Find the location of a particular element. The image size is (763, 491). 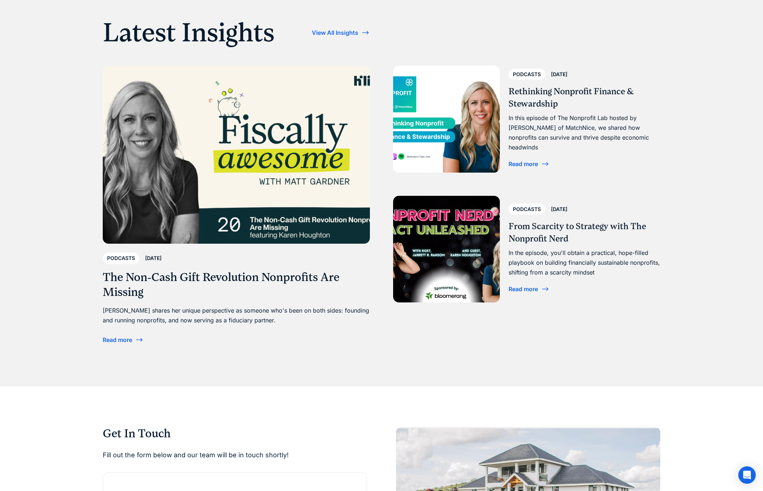

div: Open Intercom Messenger is located at coordinates (747, 475).